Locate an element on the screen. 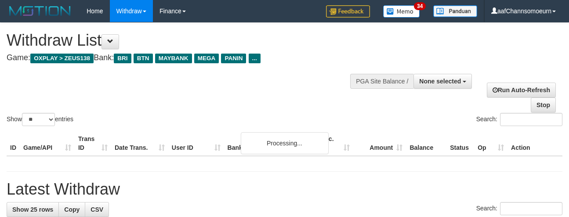 The image size is (569, 217). span: OXPLAY > ZEUS138 is located at coordinates (62, 58).